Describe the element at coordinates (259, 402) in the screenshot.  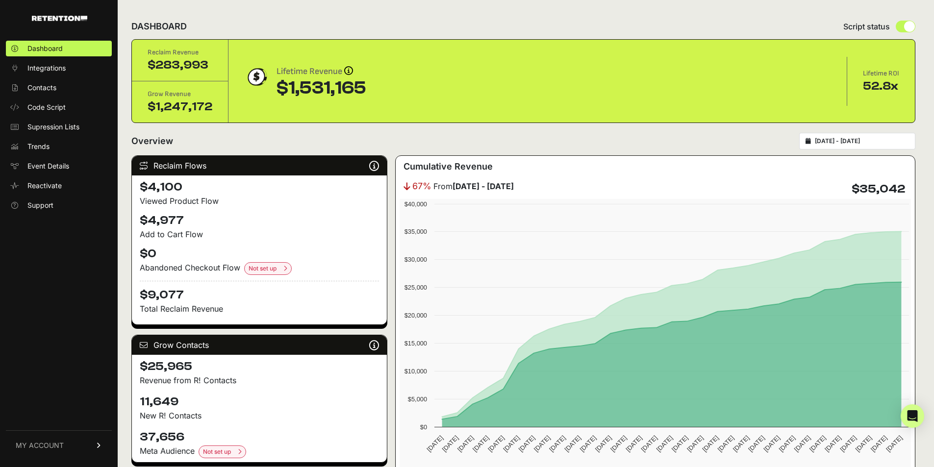
I see `h4: 11,649` at that location.